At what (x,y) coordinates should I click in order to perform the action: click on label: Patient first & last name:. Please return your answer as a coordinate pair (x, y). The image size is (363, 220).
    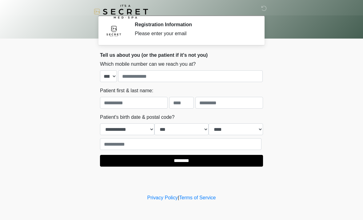
    Looking at the image, I should click on (127, 91).